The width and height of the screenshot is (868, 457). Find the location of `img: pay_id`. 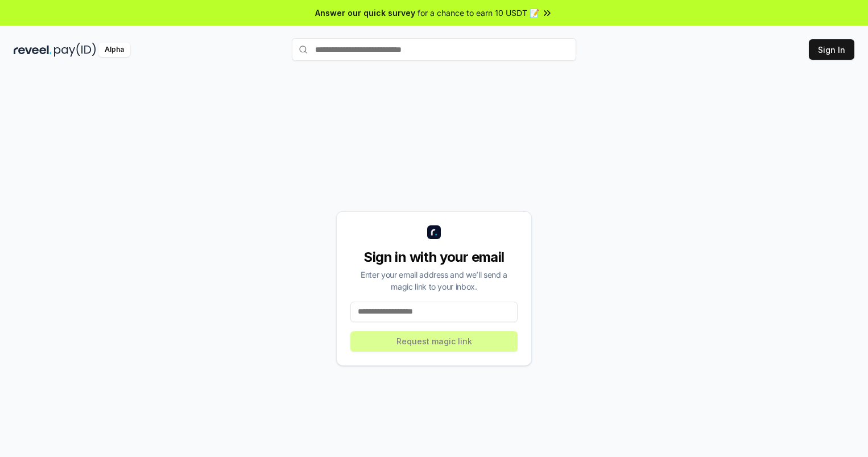

img: pay_id is located at coordinates (75, 49).